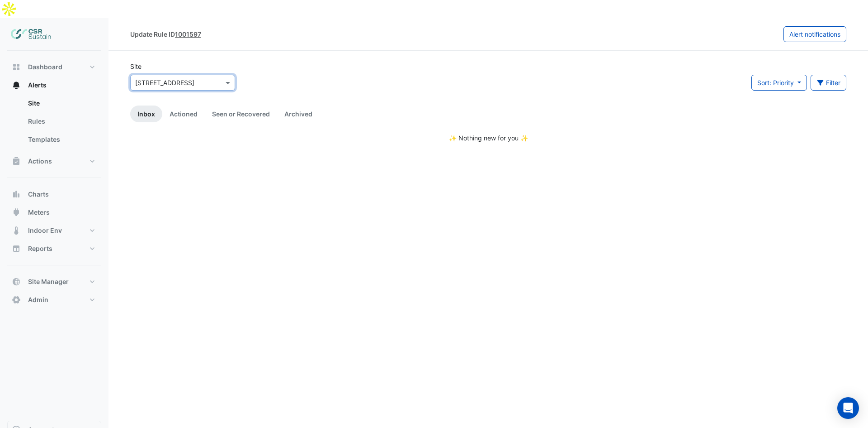 The image size is (868, 428). I want to click on span: Alerts, so click(37, 85).